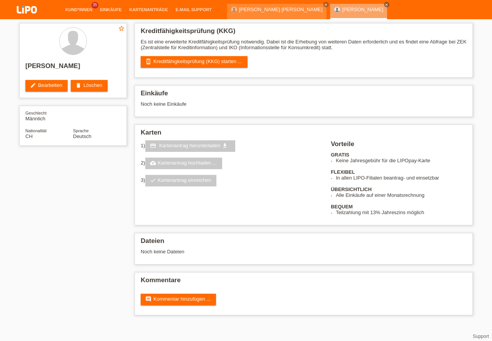  Describe the element at coordinates (49, 116) in the screenshot. I see `div: Männlich` at that location.